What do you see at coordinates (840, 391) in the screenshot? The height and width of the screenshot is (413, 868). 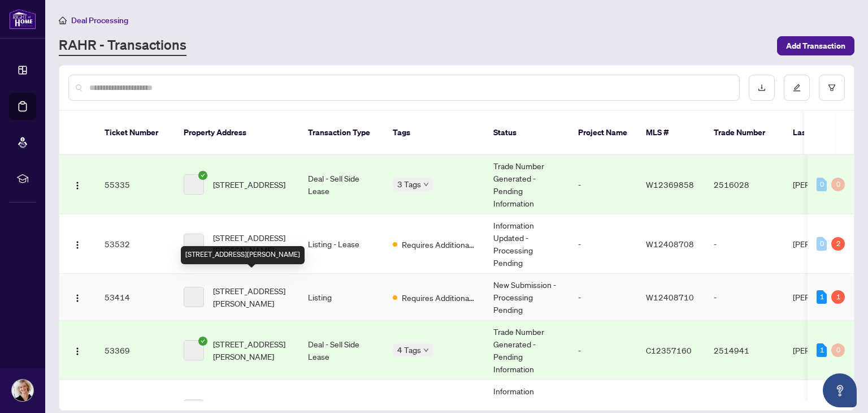 I see `button: Open asap` at bounding box center [840, 391].